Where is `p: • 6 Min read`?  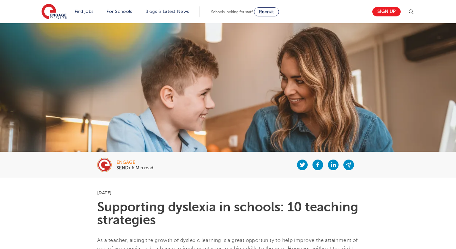 p: • 6 Min read is located at coordinates (135, 168).